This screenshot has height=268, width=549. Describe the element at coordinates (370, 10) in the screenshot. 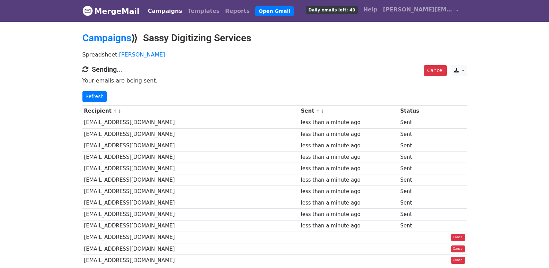

I see `a: Help` at that location.